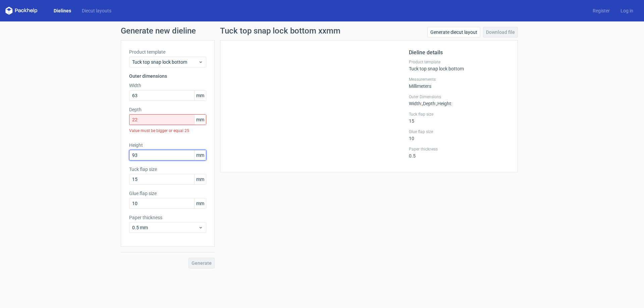 This screenshot has height=308, width=644. I want to click on label: Depth, so click(168, 110).